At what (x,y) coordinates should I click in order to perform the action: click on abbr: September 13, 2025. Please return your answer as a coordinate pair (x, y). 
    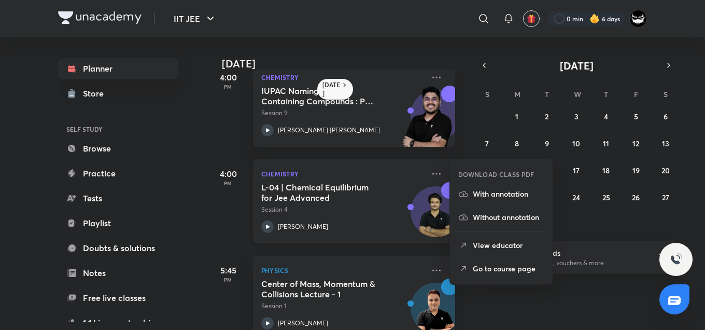
    Looking at the image, I should click on (665, 143).